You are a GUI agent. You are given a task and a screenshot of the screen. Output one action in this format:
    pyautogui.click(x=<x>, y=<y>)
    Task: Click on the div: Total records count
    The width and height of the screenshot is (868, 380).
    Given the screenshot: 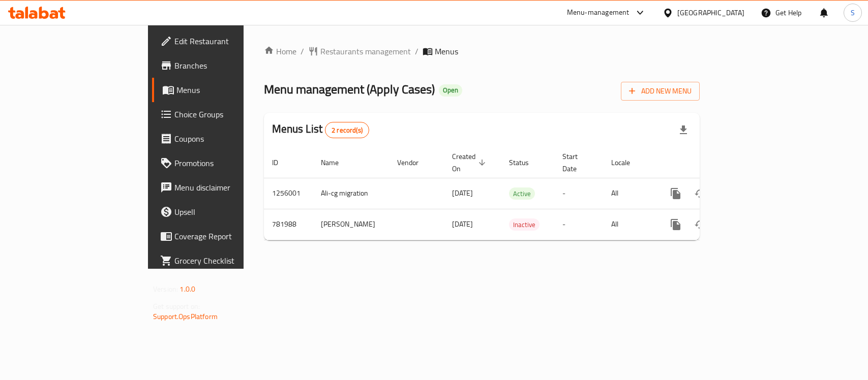 What is the action you would take?
    pyautogui.click(x=347, y=130)
    